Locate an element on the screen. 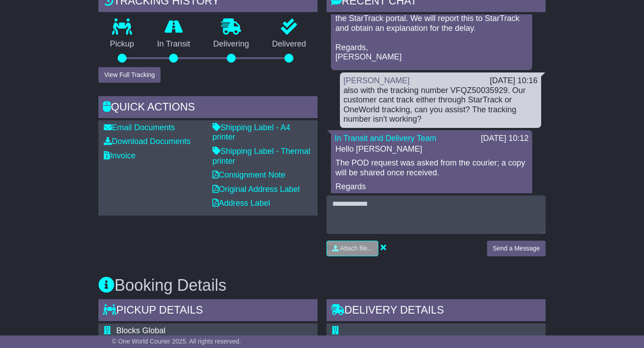 The height and width of the screenshot is (348, 644). a: Email Documents is located at coordinates (139, 127).